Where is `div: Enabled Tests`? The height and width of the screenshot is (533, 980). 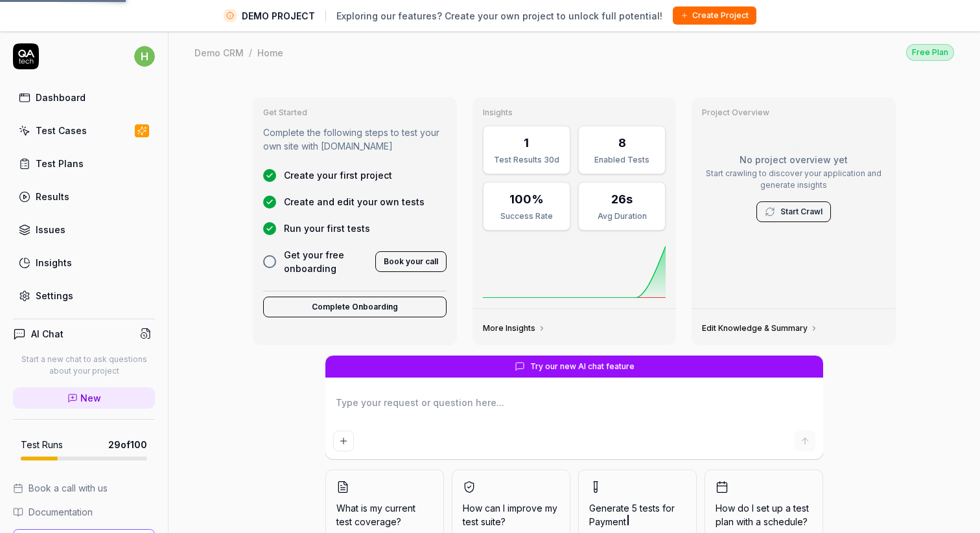 div: Enabled Tests is located at coordinates (621, 160).